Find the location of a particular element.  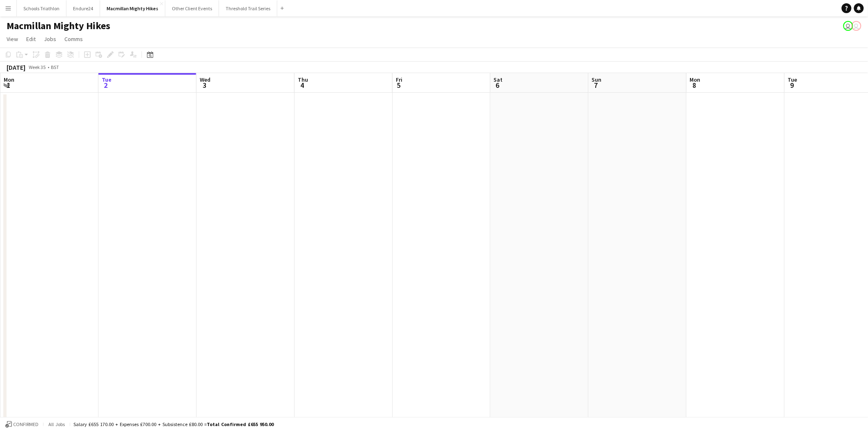

button: Macmillan Mighty Hikes is located at coordinates (132, 8).